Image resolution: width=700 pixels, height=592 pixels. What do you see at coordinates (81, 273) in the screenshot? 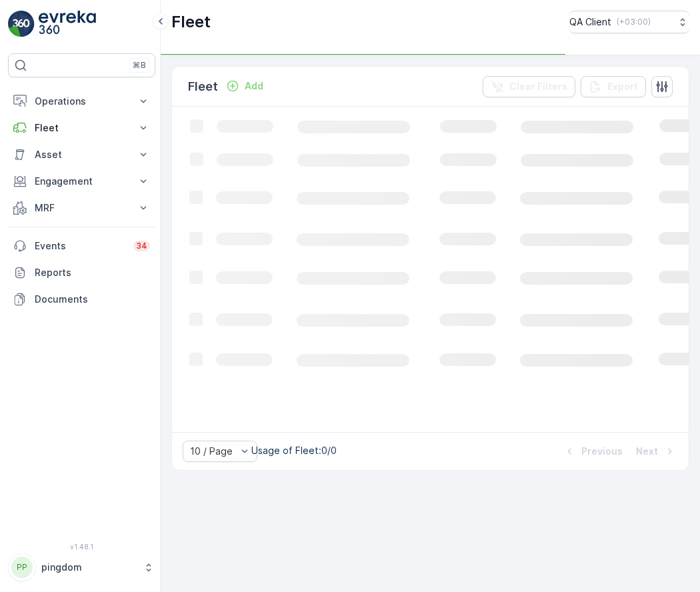
I see `a: Reports` at bounding box center [81, 273].